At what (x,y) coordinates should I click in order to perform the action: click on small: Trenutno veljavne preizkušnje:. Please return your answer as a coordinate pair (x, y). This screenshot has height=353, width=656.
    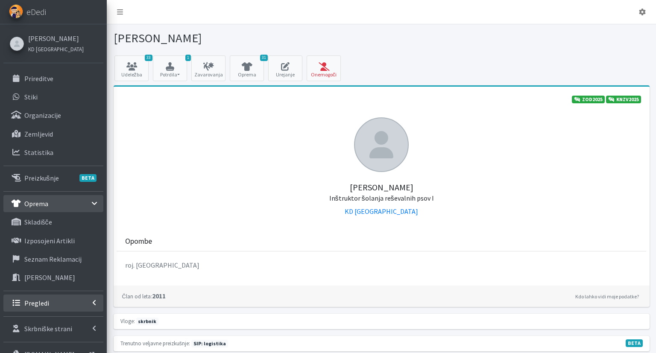
    Looking at the image, I should click on (155, 343).